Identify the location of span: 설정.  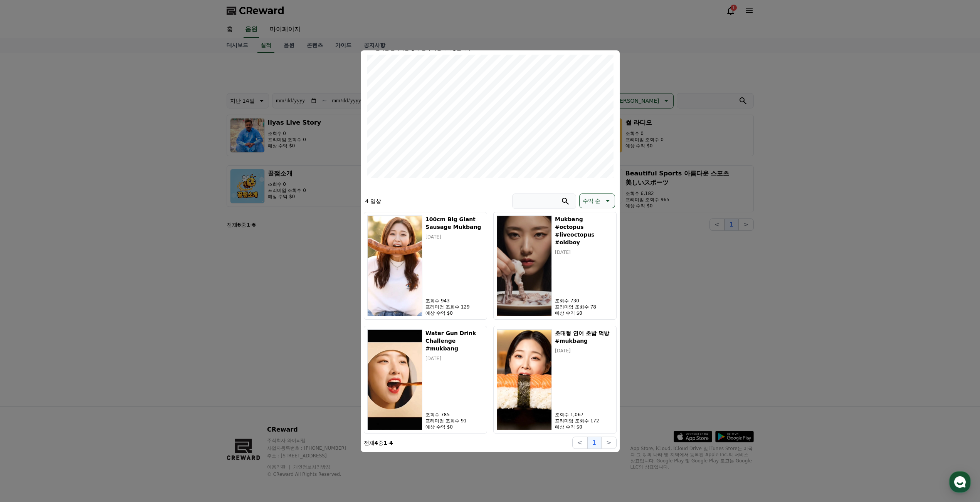
(124, 258).